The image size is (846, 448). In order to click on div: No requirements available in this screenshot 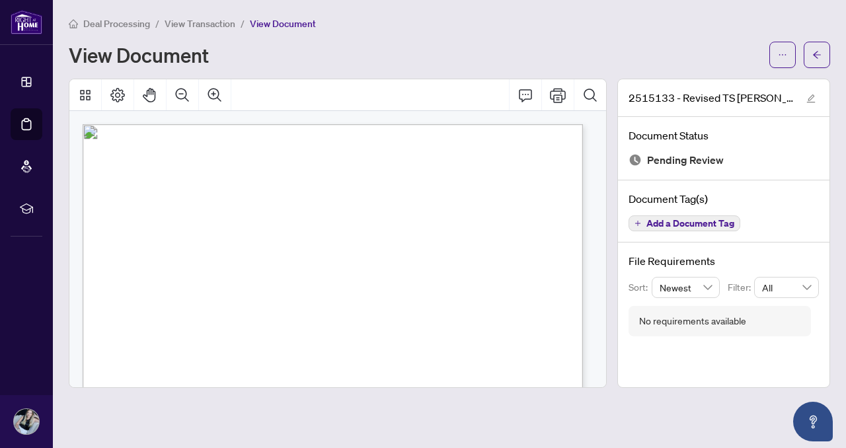, I will do `click(693, 321)`.